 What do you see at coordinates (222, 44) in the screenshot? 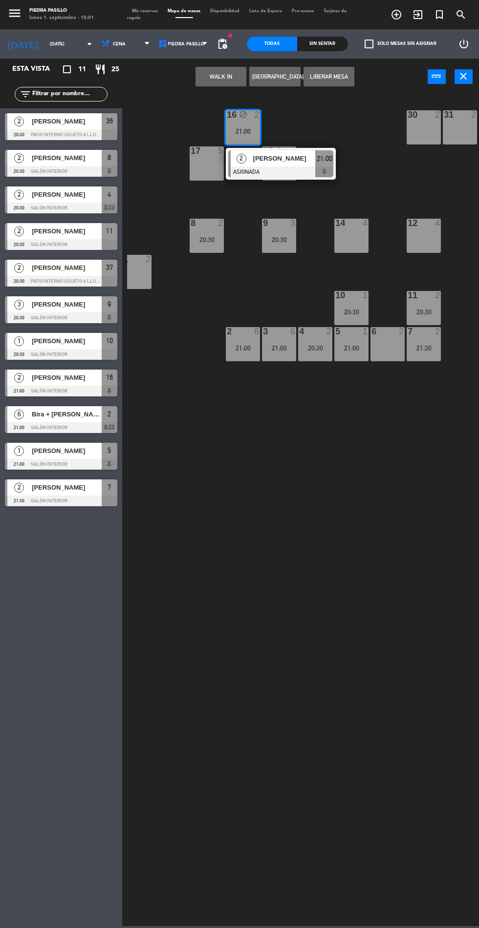
I see `span: pending_actions` at bounding box center [222, 44].